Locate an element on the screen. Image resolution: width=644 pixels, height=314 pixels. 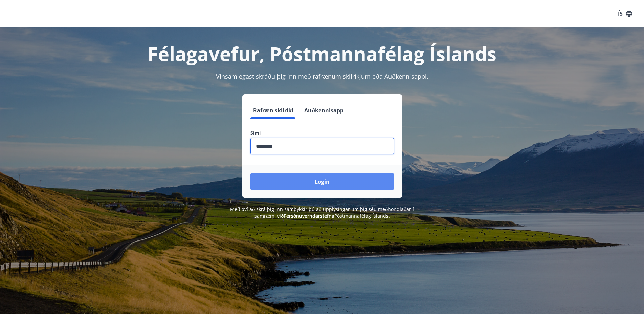
span: Vinsamlegast skráðu þig inn með rafrænum skilríkjum eða Auðkennisappi. is located at coordinates (322, 76).